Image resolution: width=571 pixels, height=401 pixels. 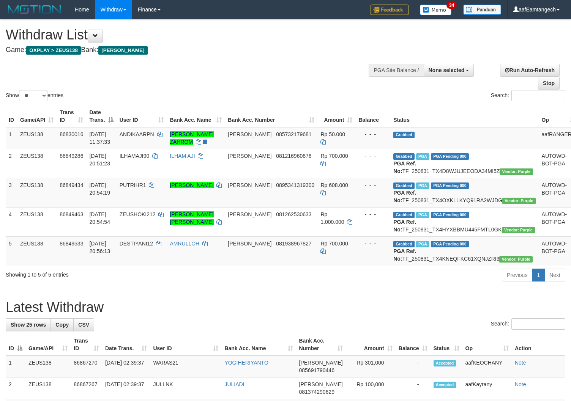 What do you see at coordinates (35, 9) in the screenshot?
I see `img: MOTION_logo.png` at bounding box center [35, 9].